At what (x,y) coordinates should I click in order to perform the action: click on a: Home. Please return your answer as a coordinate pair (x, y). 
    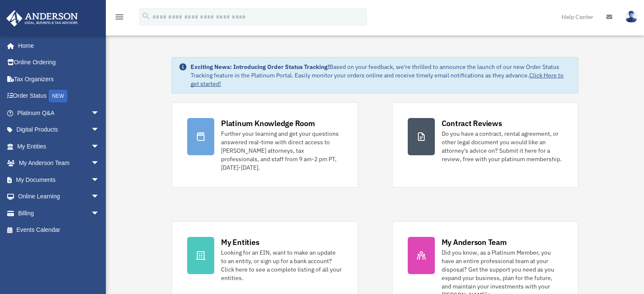
    Looking at the image, I should click on (56, 46).